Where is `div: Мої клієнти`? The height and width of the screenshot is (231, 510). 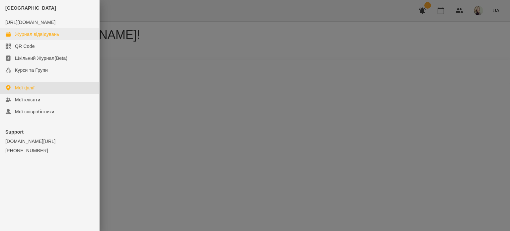
div: Мої клієнти is located at coordinates (28, 100).